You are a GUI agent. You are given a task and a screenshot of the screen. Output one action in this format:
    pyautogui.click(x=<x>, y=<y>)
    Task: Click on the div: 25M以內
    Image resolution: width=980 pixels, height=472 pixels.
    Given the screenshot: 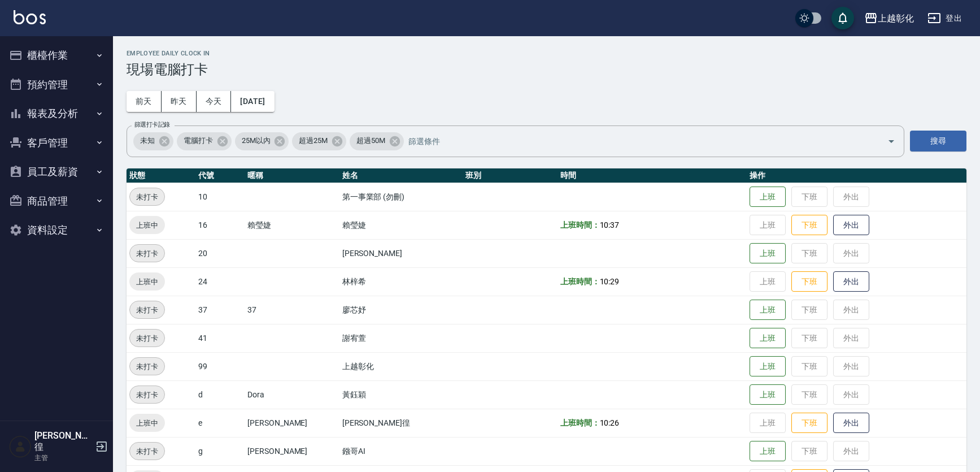 What is the action you would take?
    pyautogui.click(x=262, y=142)
    